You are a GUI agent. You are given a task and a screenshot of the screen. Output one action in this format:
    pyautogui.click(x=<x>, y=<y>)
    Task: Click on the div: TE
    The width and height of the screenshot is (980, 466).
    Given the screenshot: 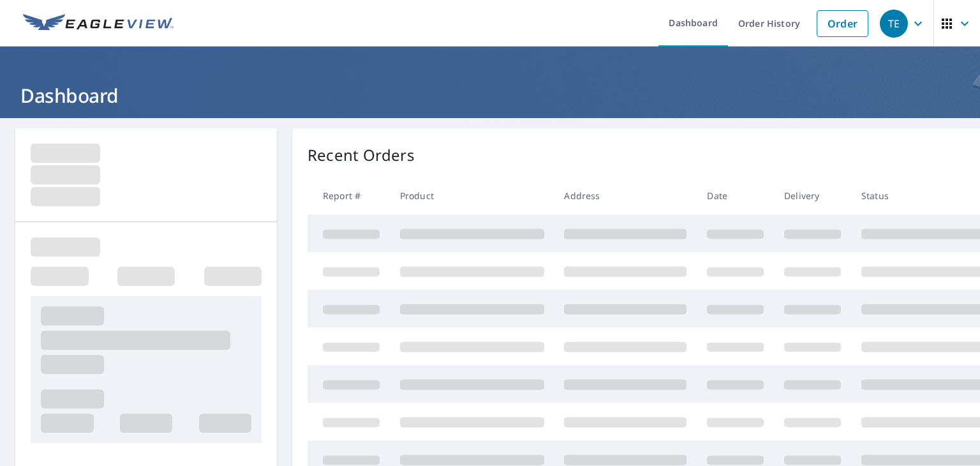 What is the action you would take?
    pyautogui.click(x=894, y=23)
    